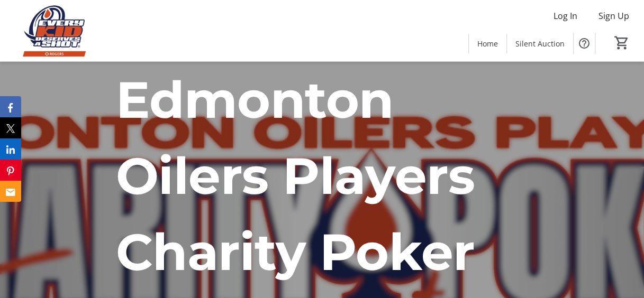 The image size is (644, 298). Describe the element at coordinates (584, 43) in the screenshot. I see `button: Help` at that location.